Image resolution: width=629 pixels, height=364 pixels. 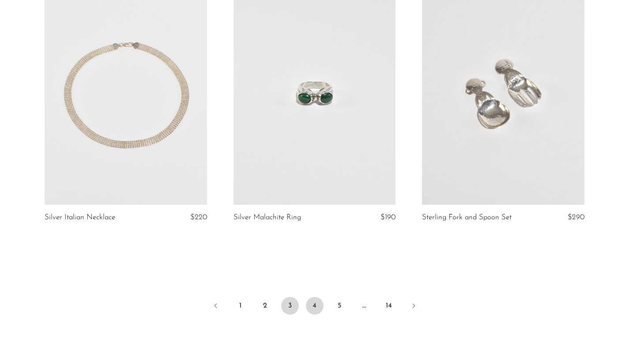 I want to click on span: 3, so click(x=290, y=306).